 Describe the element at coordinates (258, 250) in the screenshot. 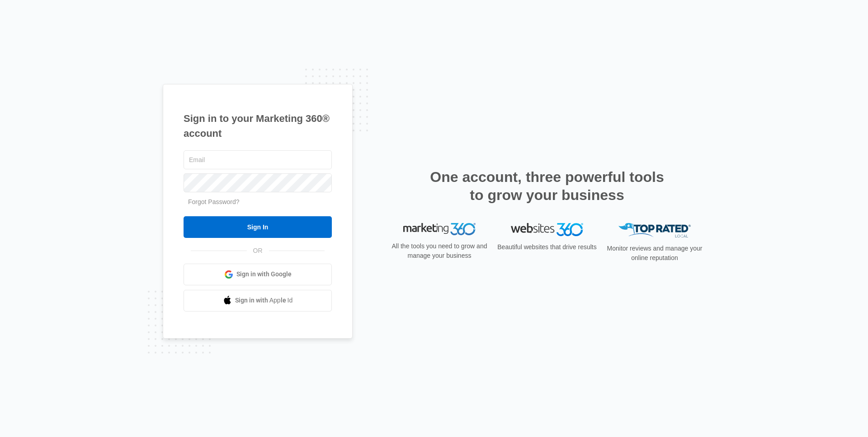

I see `span: OR` at that location.